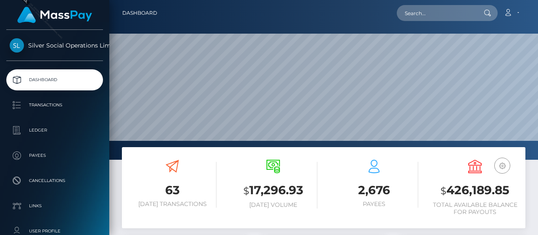 The height and width of the screenshot is (235, 538). What do you see at coordinates (55, 181) in the screenshot?
I see `a: Cancellations` at bounding box center [55, 181].